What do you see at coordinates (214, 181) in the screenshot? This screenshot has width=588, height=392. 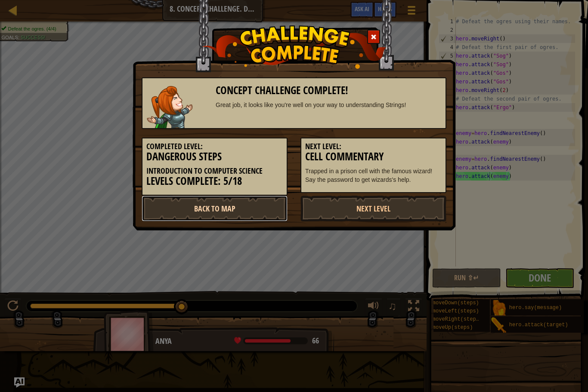 I see `h3: Levels Complete: 5/18` at bounding box center [214, 181].